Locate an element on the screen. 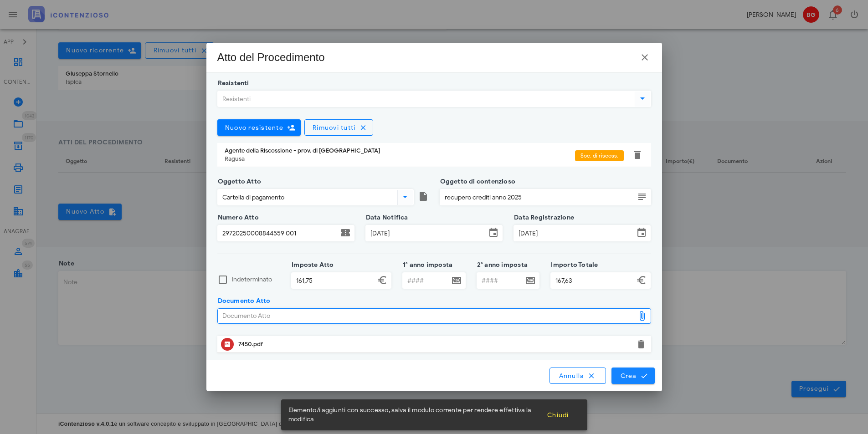  button: Clicca per aprire un'anteprima del file o scaricarlo is located at coordinates (227, 345).